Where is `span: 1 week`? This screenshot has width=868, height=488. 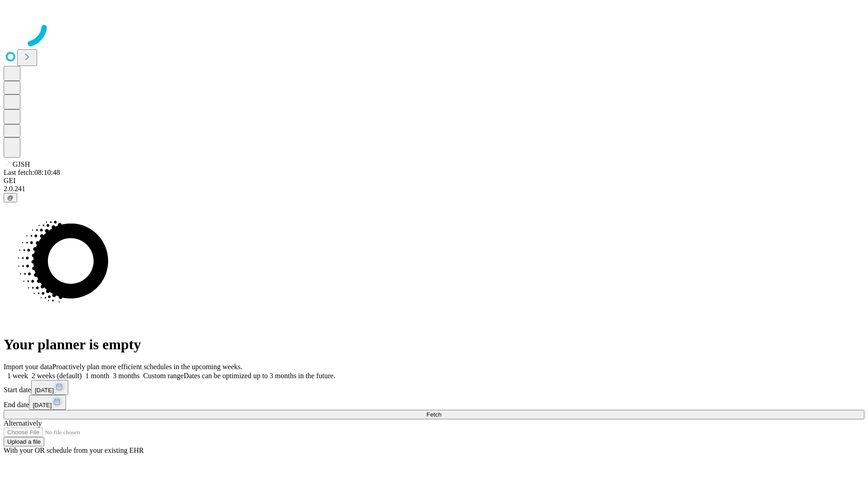
span: 1 week is located at coordinates (17, 376).